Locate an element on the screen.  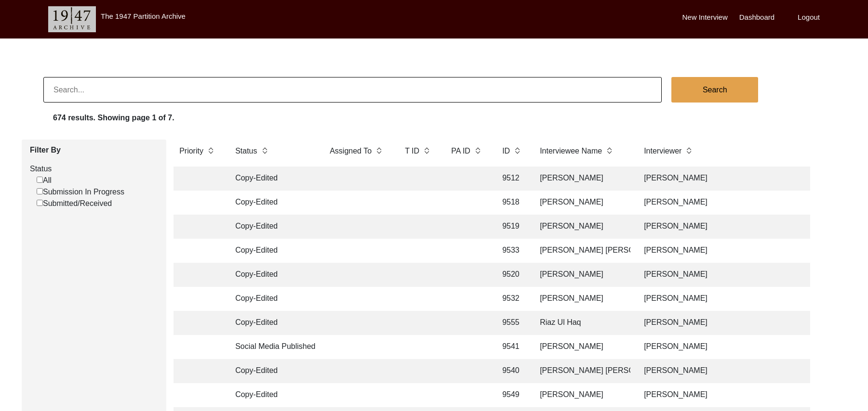
label: Submitted/Received is located at coordinates (75, 204).